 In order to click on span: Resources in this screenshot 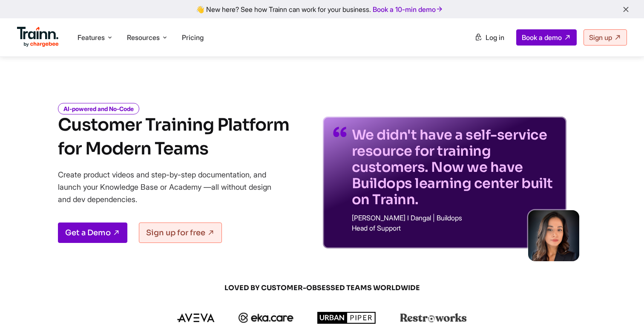, I will do `click(143, 37)`.